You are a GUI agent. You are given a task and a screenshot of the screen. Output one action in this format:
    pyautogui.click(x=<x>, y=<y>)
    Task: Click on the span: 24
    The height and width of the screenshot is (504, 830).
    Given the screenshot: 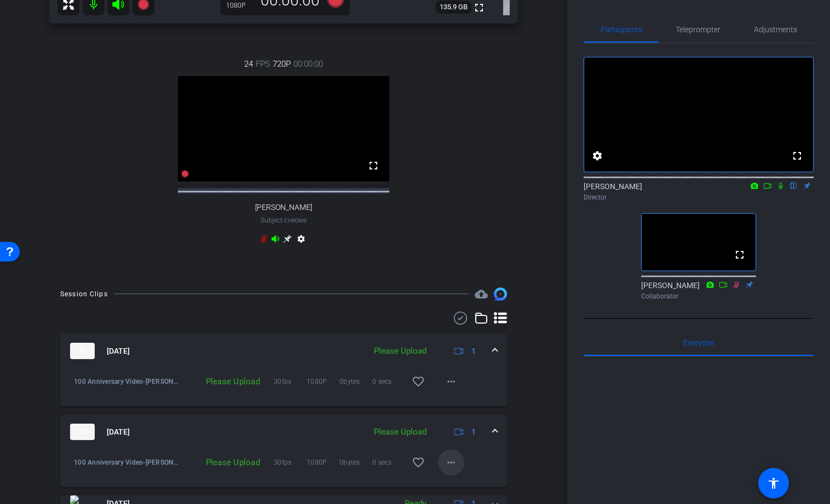 What is the action you would take?
    pyautogui.click(x=249, y=64)
    